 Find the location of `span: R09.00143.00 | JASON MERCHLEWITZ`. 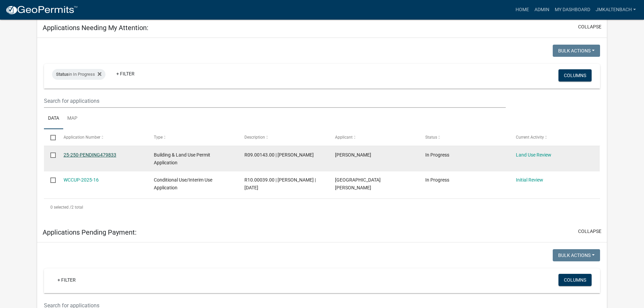

span: R09.00143.00 | JASON MERCHLEWITZ is located at coordinates (279, 155).